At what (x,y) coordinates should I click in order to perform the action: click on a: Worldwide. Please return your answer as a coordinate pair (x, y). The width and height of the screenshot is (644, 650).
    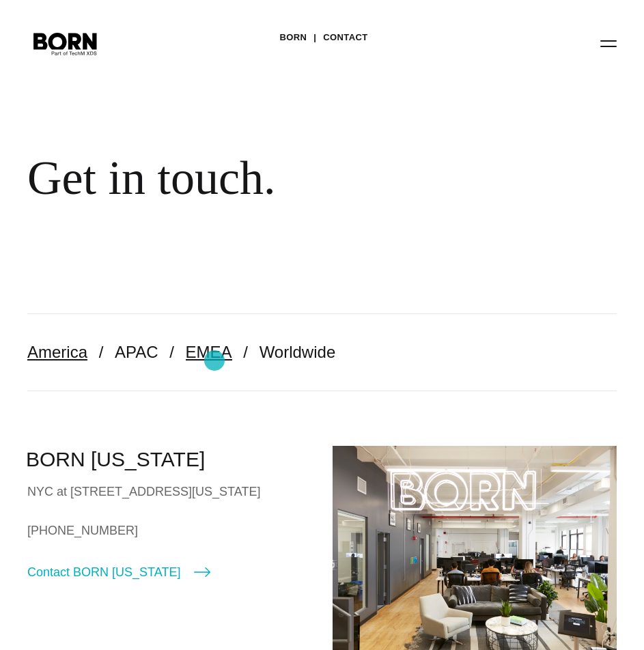
    Looking at the image, I should click on (298, 351).